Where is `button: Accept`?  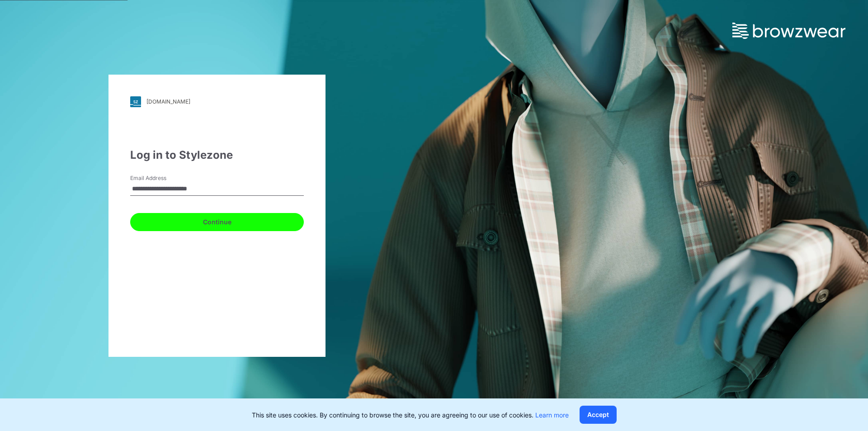
button: Accept is located at coordinates (598, 415).